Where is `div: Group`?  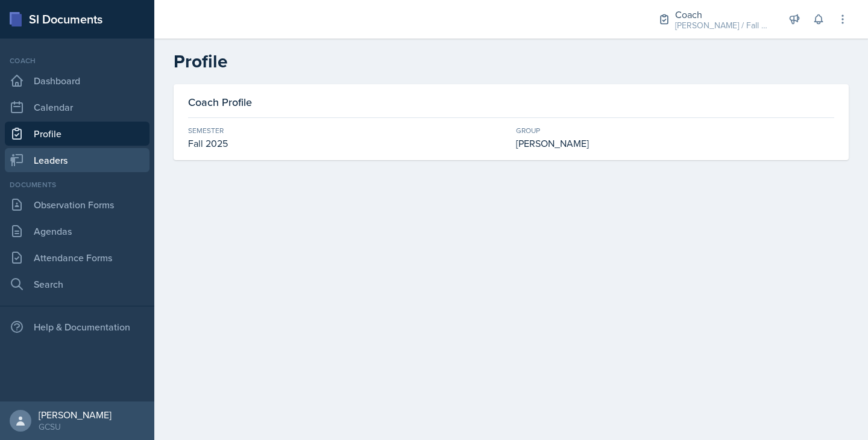 div: Group is located at coordinates (675, 131).